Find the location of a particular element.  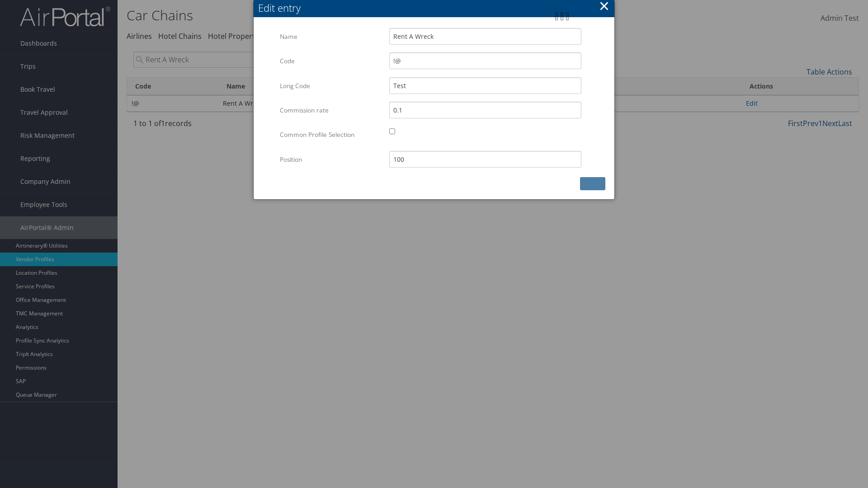

label: Long Code is located at coordinates (331, 86).